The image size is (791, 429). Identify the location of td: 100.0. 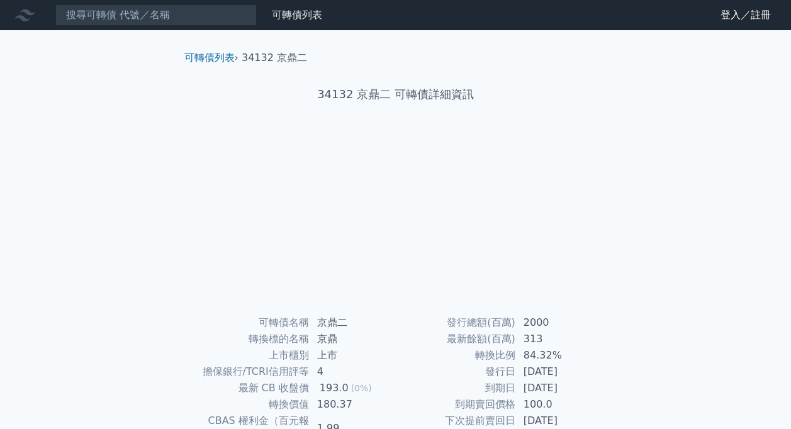
(559, 405).